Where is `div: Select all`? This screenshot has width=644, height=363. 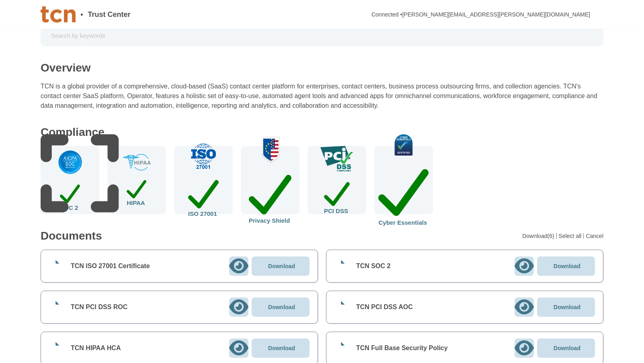 div: Select all is located at coordinates (571, 236).